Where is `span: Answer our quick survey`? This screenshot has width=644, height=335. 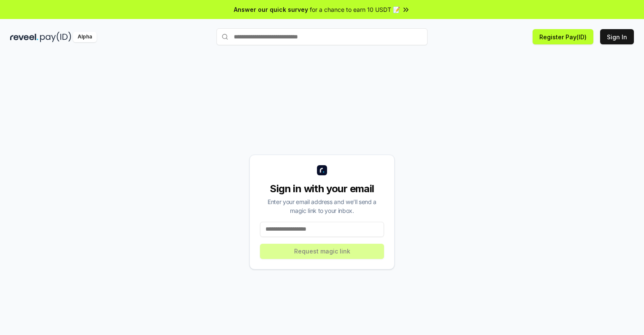
span: Answer our quick survey is located at coordinates (271, 9).